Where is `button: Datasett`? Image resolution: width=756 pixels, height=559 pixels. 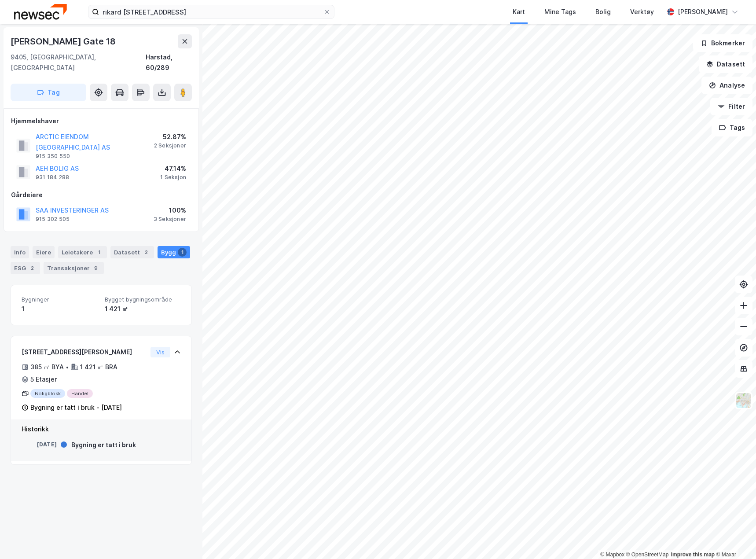 button: Datasett is located at coordinates (725, 64).